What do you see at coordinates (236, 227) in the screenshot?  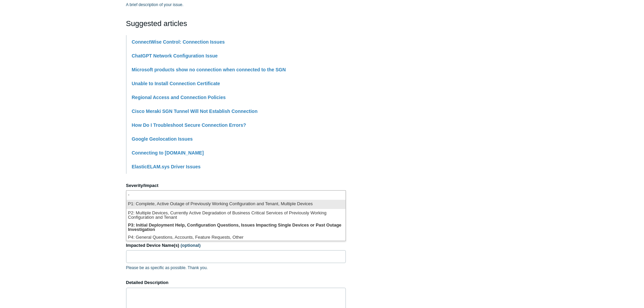 I see `li: P3: Initial Deployment Help, Configuration Questions, Issues Impacting Single Devices or Past Out...` at bounding box center [236, 227].